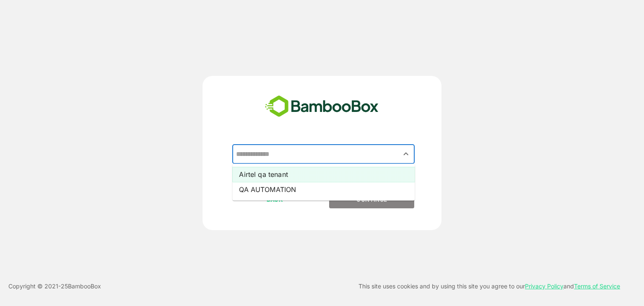 This screenshot has width=644, height=306. Describe the element at coordinates (322, 106) in the screenshot. I see `img: bamboobox` at that location.